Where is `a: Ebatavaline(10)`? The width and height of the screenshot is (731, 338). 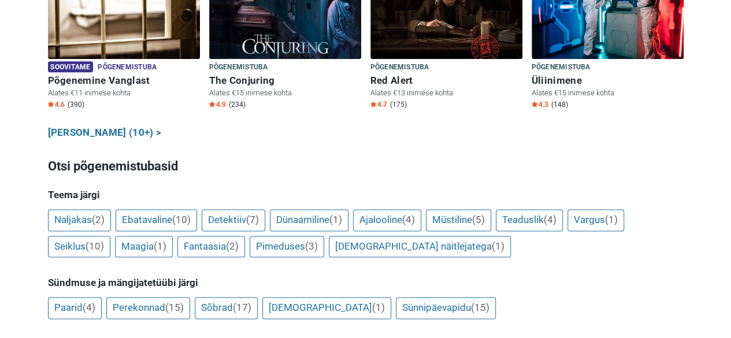
a: Ebatavaline(10) is located at coordinates (156, 220).